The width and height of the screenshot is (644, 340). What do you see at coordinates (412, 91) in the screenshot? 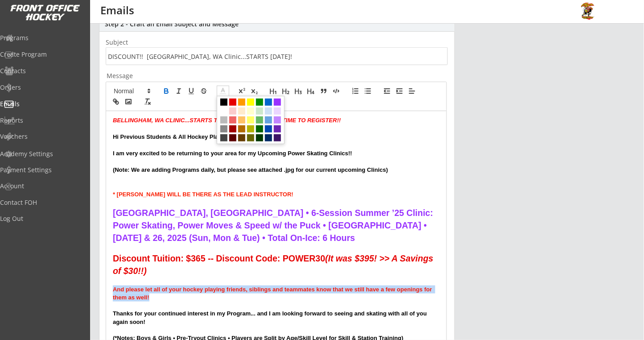
I see `span: Text alignment` at bounding box center [412, 91].